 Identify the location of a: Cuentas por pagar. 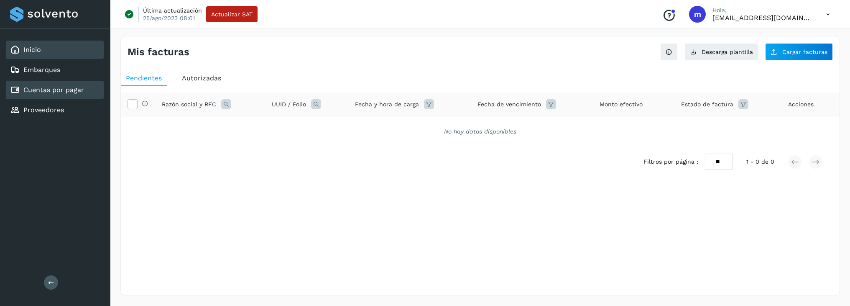
(54, 90).